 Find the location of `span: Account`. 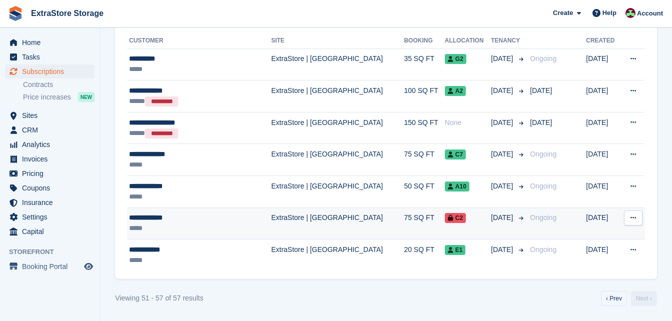

span: Account is located at coordinates (650, 14).